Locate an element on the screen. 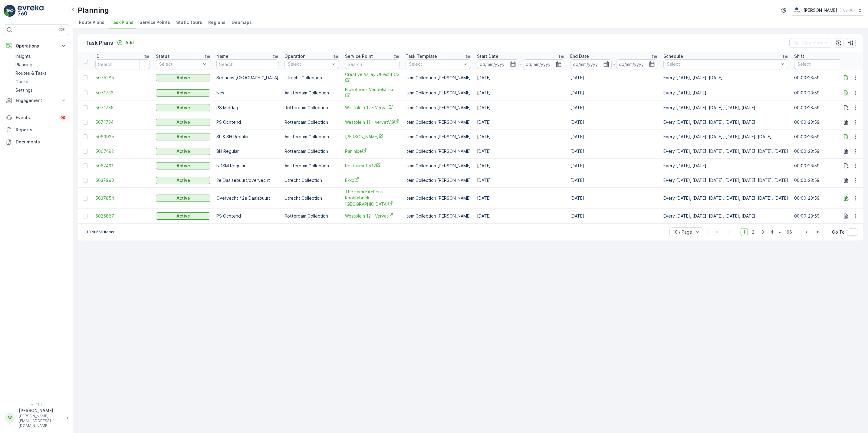 The image size is (868, 433). a: Insights is located at coordinates (41, 56).